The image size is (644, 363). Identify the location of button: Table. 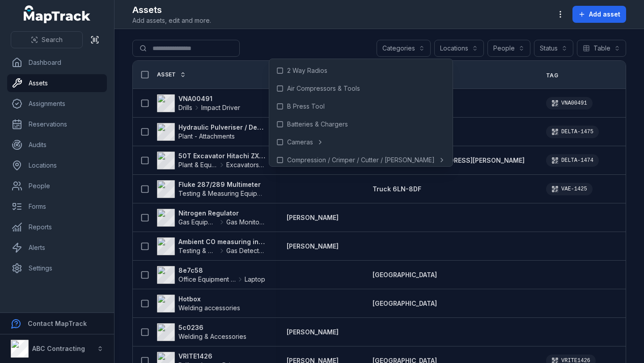
(601, 48).